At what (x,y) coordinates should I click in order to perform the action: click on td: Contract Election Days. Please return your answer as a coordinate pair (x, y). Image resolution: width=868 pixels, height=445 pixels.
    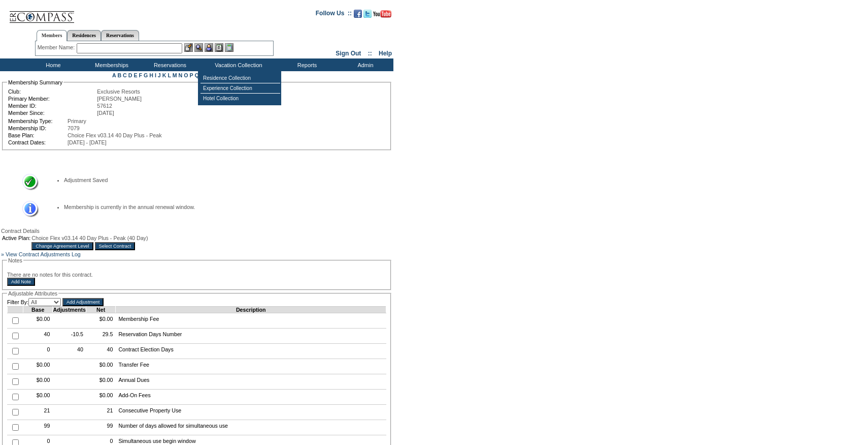
    Looking at the image, I should click on (251, 352).